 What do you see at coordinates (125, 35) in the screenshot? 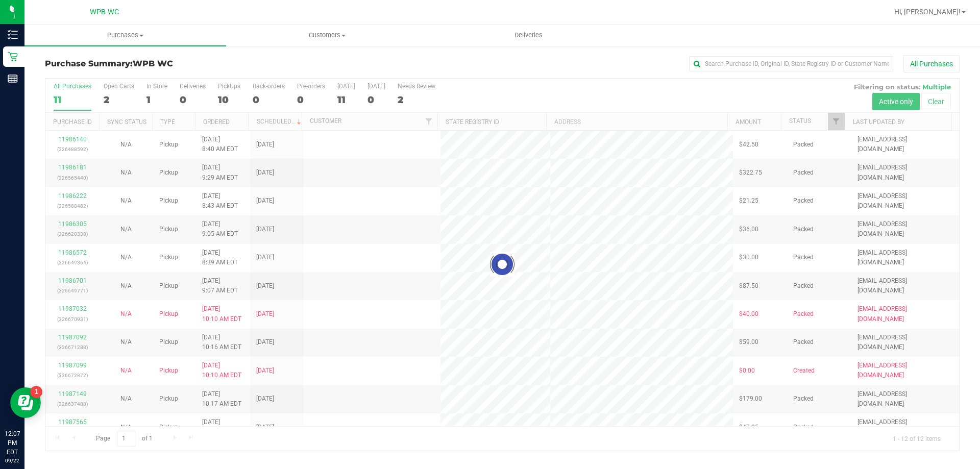
I see `a: Purchases` at bounding box center [125, 35].